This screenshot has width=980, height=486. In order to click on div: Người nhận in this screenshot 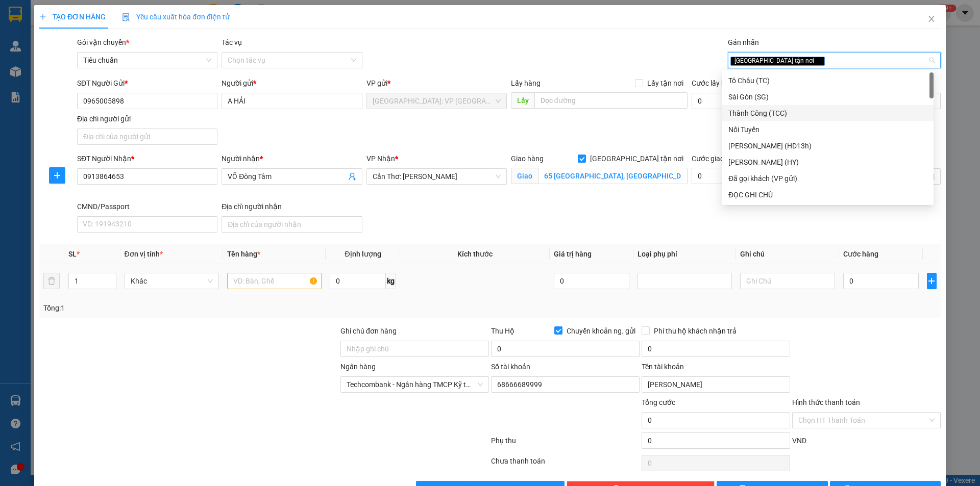, I will do `click(291, 158)`.